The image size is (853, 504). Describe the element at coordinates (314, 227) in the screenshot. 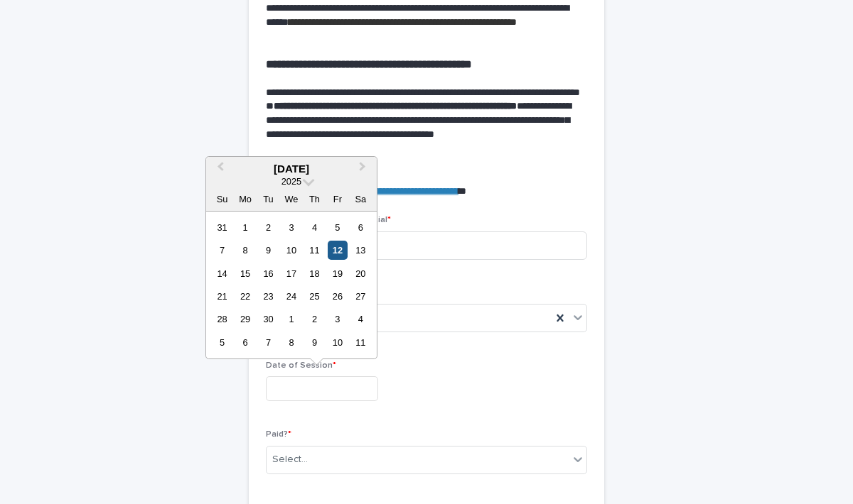

I see `div: Choose Thursday, September 4th, 2025` at that location.